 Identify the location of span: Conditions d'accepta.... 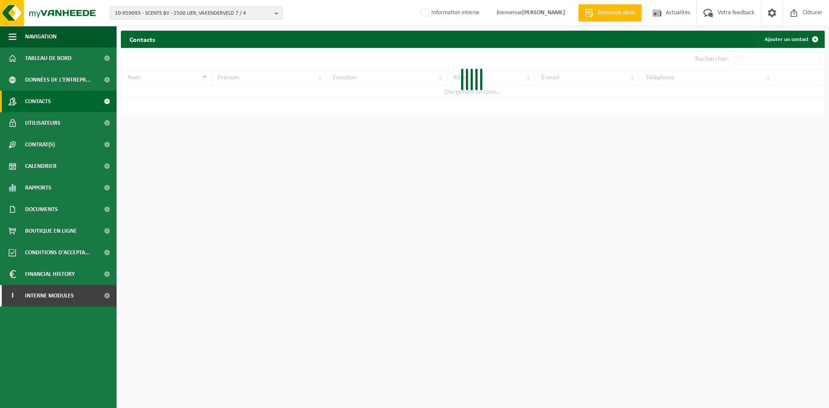
(57, 253).